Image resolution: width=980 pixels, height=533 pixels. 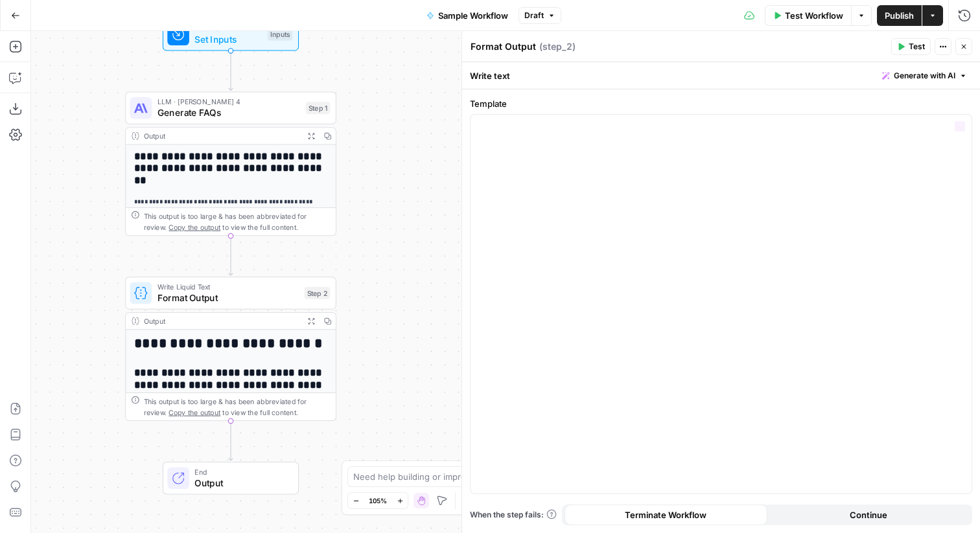 What do you see at coordinates (558, 47) in the screenshot?
I see `span: ( step_2 )` at bounding box center [558, 47].